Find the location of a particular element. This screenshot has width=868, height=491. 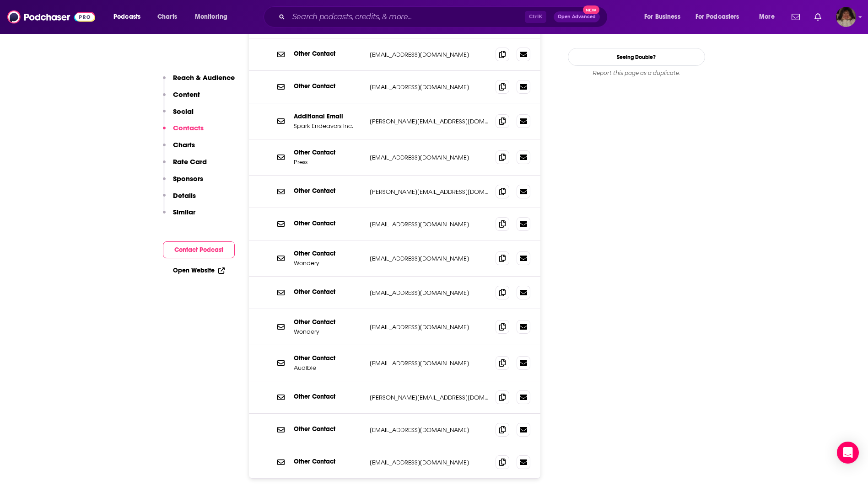

p: Audible is located at coordinates (328, 368).